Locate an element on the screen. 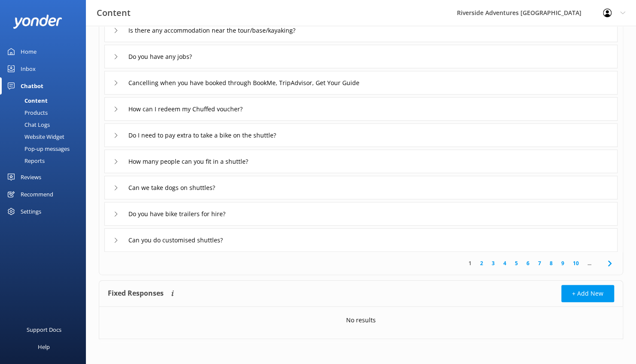 The image size is (636, 364). div: Website Widget is located at coordinates (35, 136).